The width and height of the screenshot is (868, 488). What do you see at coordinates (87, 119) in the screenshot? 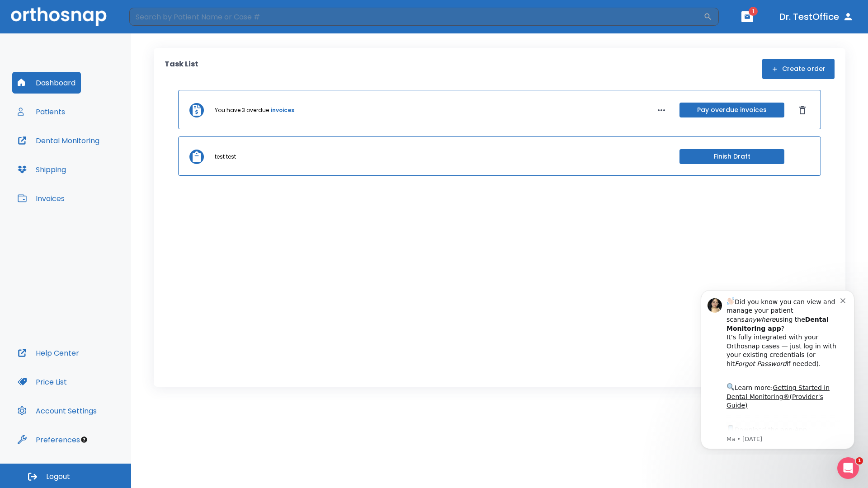
I see `a: (Provider's Guide)` at bounding box center [87, 119].